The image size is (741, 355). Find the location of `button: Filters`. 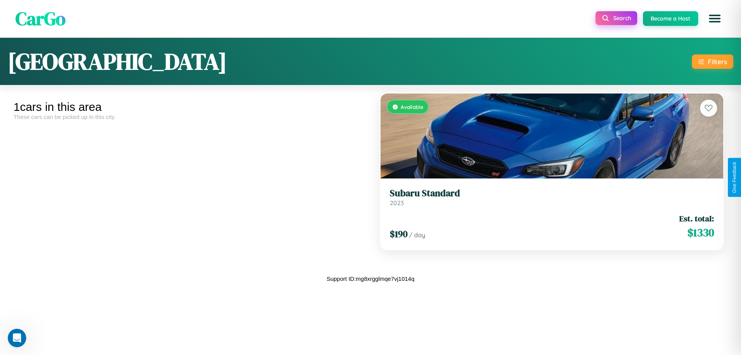

button: Filters is located at coordinates (713, 61).